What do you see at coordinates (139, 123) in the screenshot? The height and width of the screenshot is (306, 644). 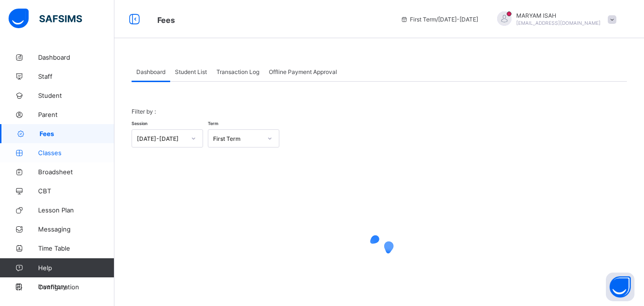 I see `span: Session` at bounding box center [139, 123].